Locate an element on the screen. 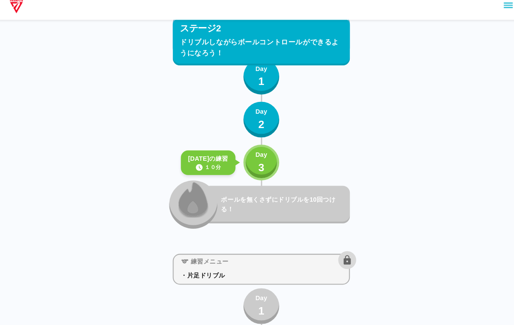  button: locked_fire_icon is located at coordinates (191, 208).